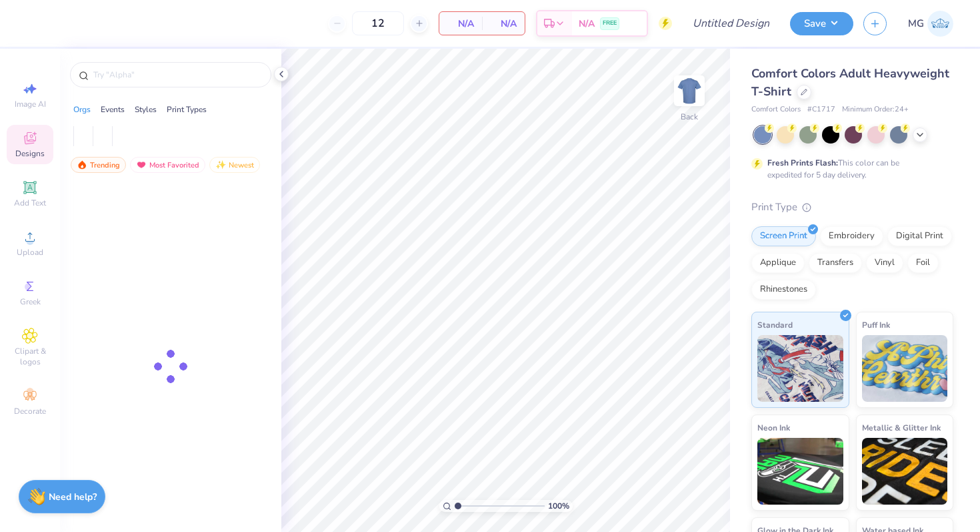  Describe the element at coordinates (98, 165) in the screenshot. I see `div: Trending` at that location.